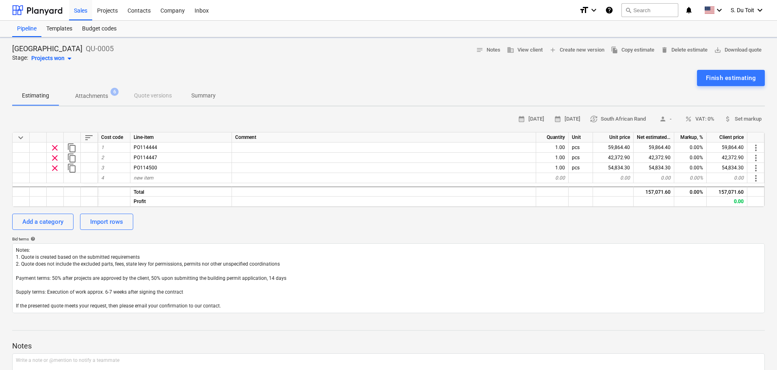 This screenshot has width=777, height=370. What do you see at coordinates (89, 138) in the screenshot?
I see `span: Sort rows within table` at bounding box center [89, 138].